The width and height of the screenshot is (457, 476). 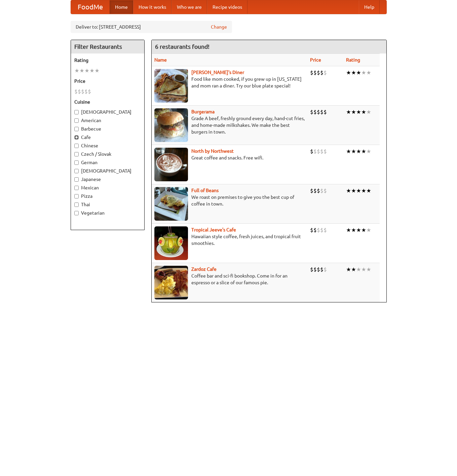 What do you see at coordinates (203, 112) in the screenshot?
I see `a: Burgerama` at bounding box center [203, 112].